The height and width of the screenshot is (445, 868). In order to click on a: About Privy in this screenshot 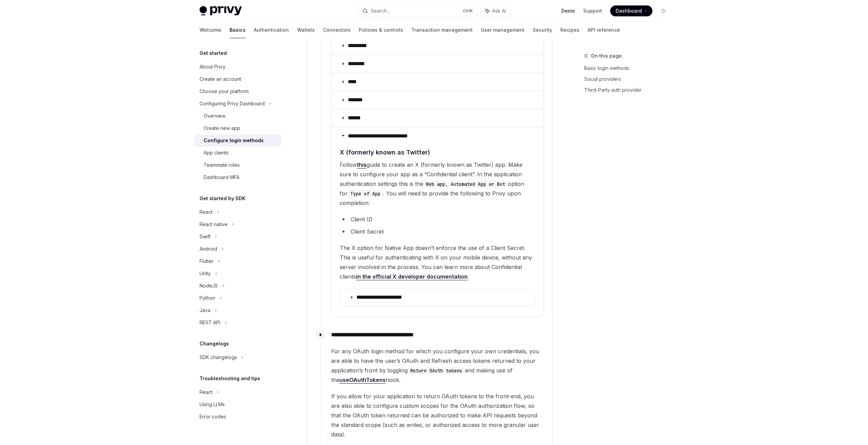, I will do `click(238, 67)`.